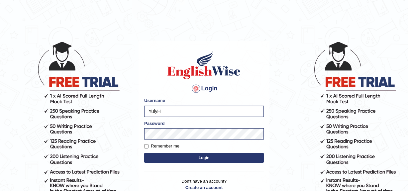 This screenshot has height=191, width=408. I want to click on label: Username, so click(154, 100).